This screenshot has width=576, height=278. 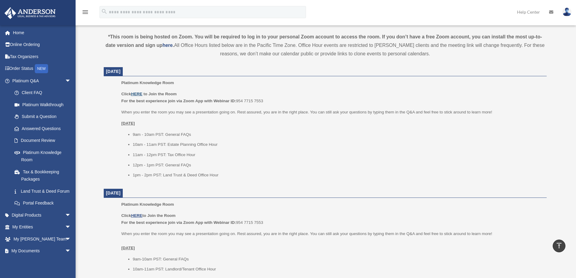 I want to click on a: here, so click(x=168, y=45).